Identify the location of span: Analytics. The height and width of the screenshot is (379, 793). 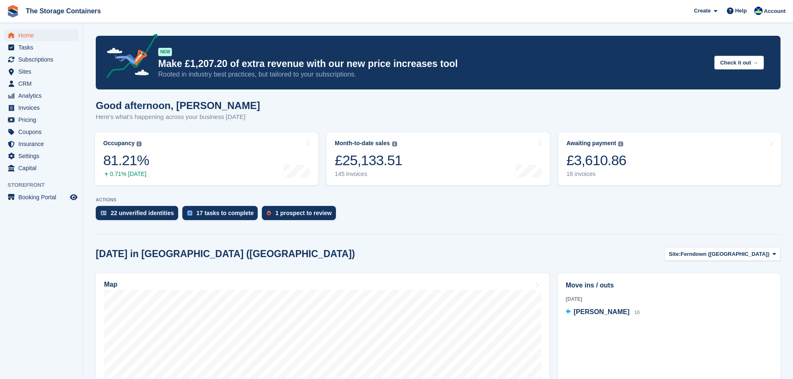
(43, 96).